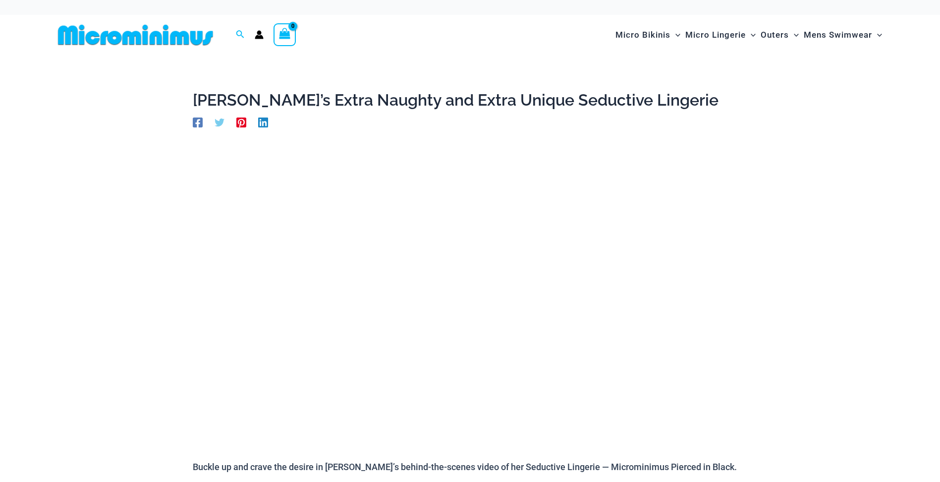  What do you see at coordinates (774, 35) in the screenshot?
I see `span: Outers` at bounding box center [774, 35].